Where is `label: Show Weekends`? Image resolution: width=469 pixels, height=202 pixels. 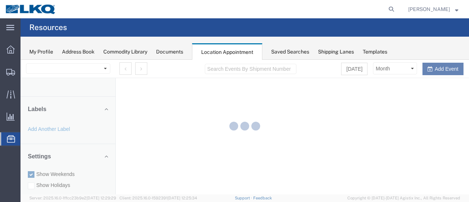 label: Show Weekends is located at coordinates (47, 114).